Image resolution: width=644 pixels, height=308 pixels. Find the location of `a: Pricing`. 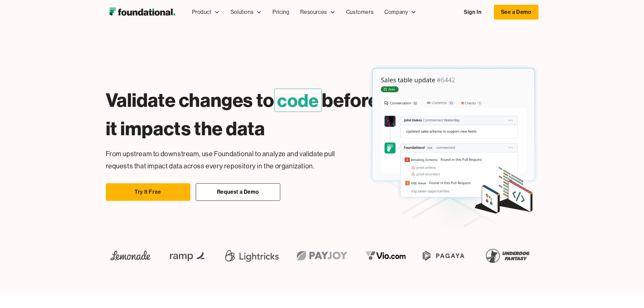

a: Pricing is located at coordinates (281, 12).